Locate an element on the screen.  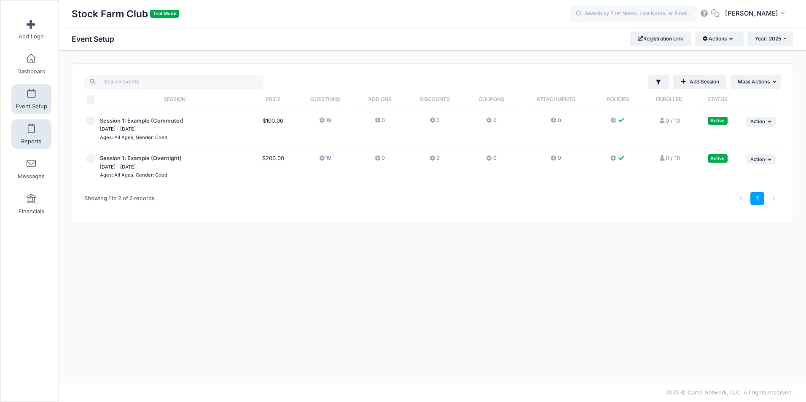
input: Search by First Name, Last Name, or Email... is located at coordinates (634, 14).